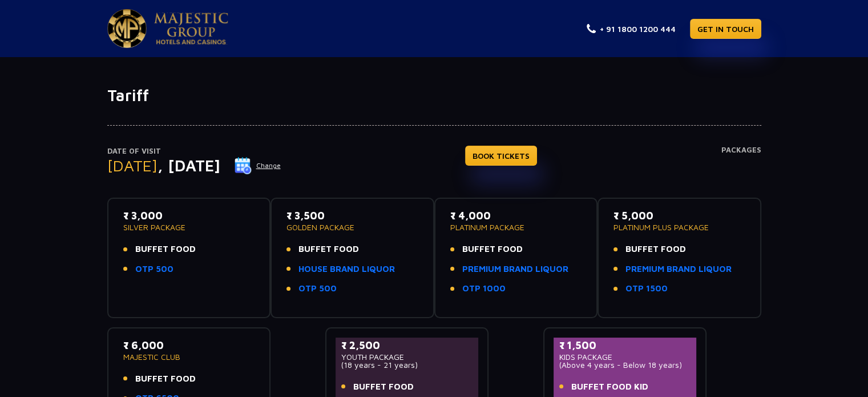 The image size is (868, 397). What do you see at coordinates (407, 365) in the screenshot?
I see `p: (18 years - 21 years)` at bounding box center [407, 365].